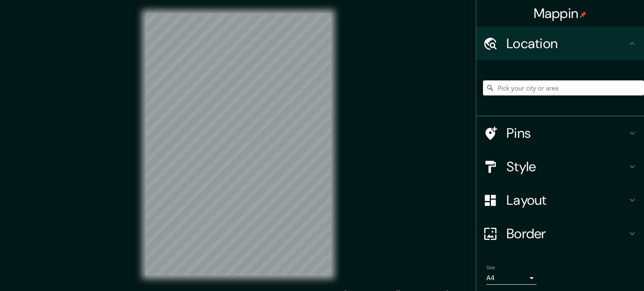 The width and height of the screenshot is (644, 291). What do you see at coordinates (567, 133) in the screenshot?
I see `h4: Pins` at bounding box center [567, 133].